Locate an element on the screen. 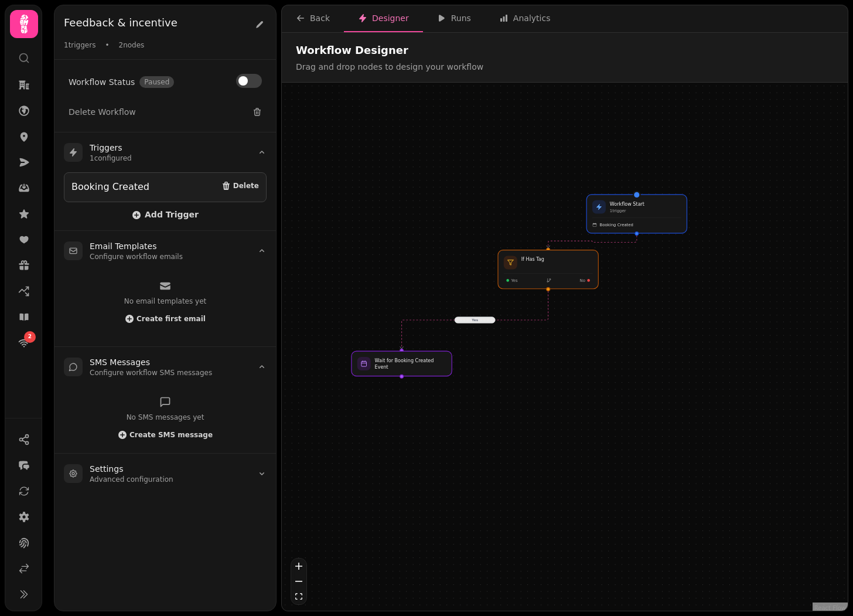 The image size is (853, 616). button: Delete Workflow is located at coordinates (166, 112).